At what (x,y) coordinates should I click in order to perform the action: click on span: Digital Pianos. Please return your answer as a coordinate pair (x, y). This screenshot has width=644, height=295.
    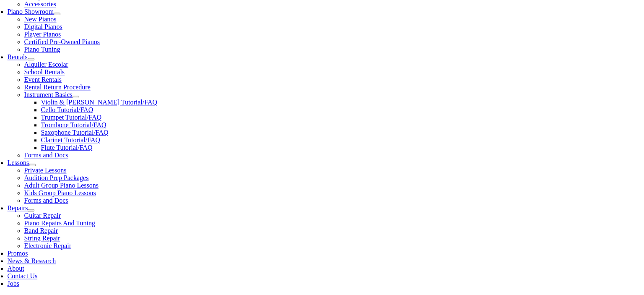
    Looking at the image, I should click on (43, 26).